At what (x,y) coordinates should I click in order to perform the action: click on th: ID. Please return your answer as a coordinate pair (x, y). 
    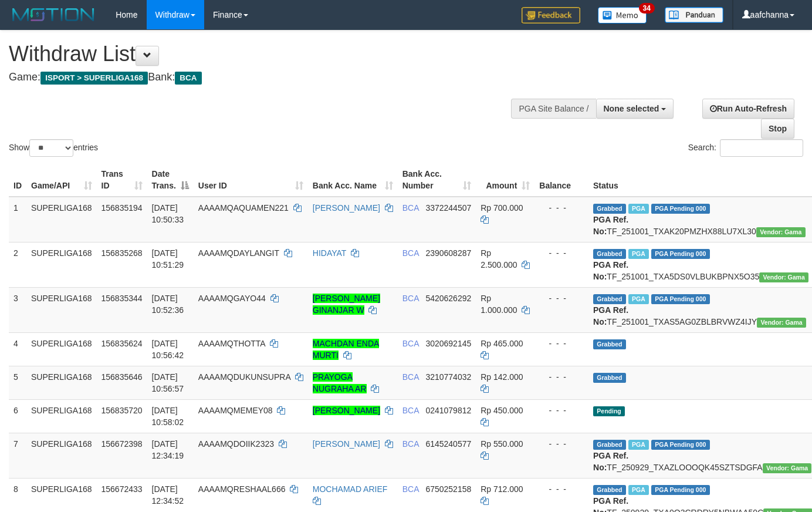
    Looking at the image, I should click on (17, 180).